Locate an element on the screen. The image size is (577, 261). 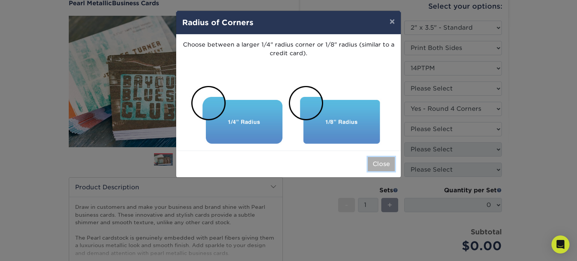
img: Corner Radius Examples is located at coordinates (288, 114).